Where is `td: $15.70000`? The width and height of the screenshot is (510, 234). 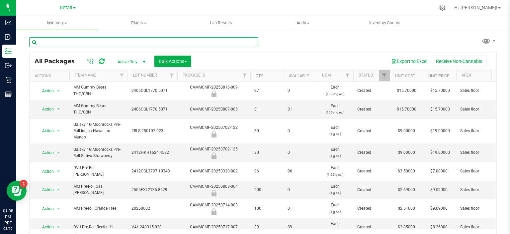 td: $15.70000 is located at coordinates (407, 109).